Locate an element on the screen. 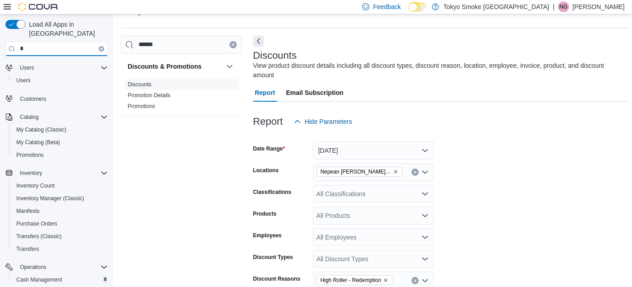  label: Products is located at coordinates (265, 214).